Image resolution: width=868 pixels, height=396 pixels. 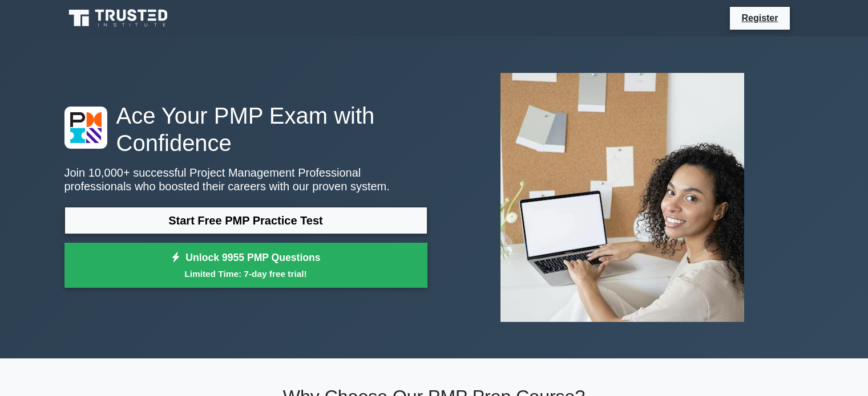 I want to click on a: Register, so click(x=760, y=18).